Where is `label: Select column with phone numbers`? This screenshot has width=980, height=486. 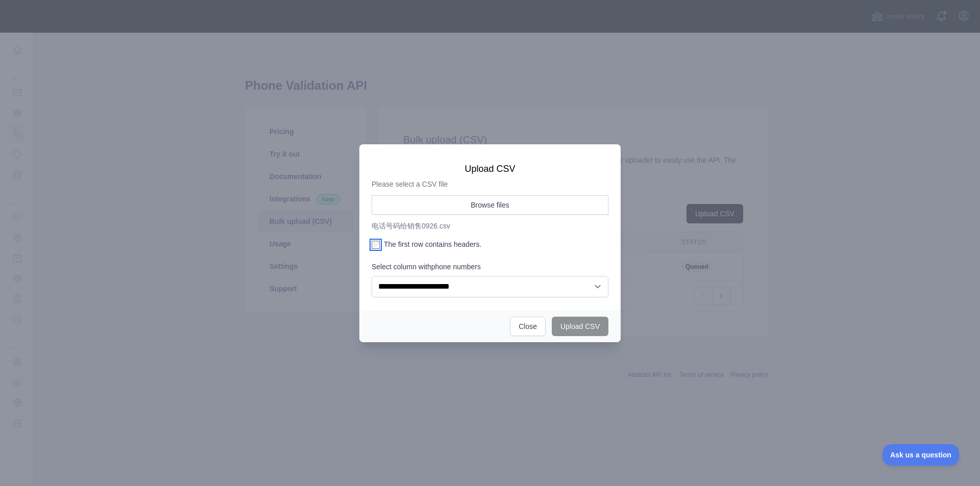 label: Select column with phone numbers is located at coordinates (490, 267).